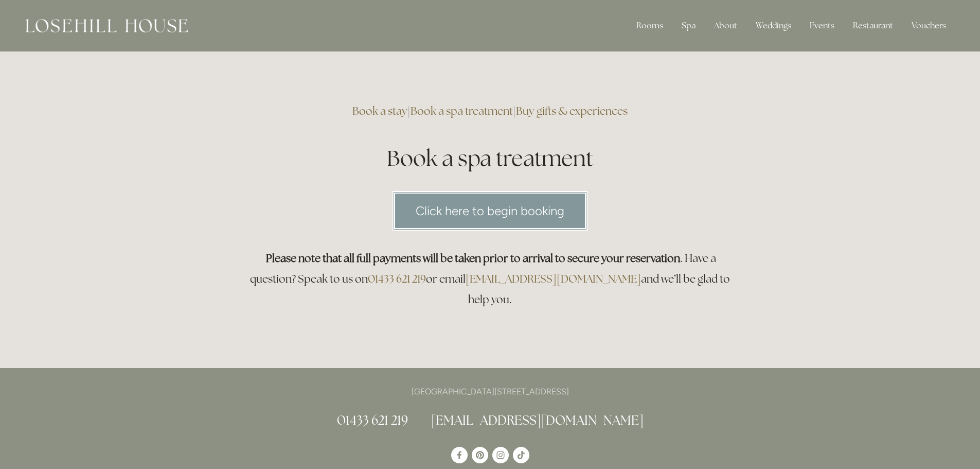 This screenshot has width=980, height=469. I want to click on div: About, so click(725, 26).